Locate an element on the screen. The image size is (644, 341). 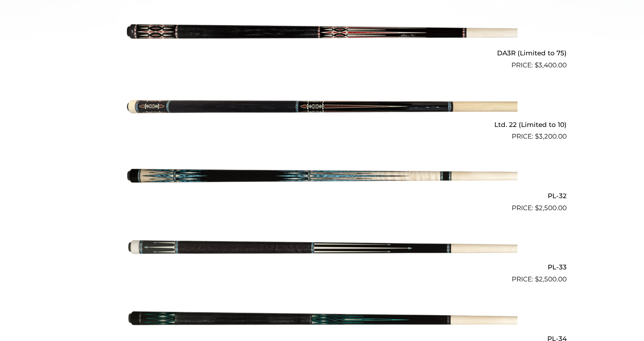
img: Ltd. 22 (Limited to 10) is located at coordinates (322, 106).